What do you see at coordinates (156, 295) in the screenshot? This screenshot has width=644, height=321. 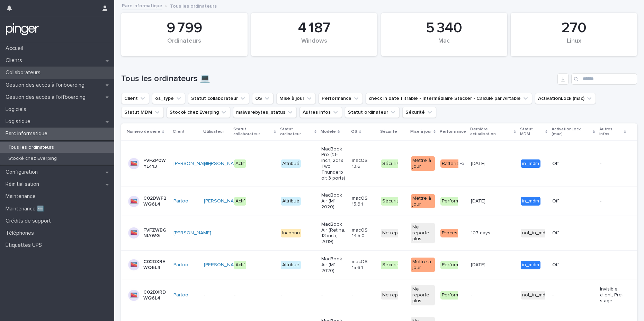 I see `p: C02DXRDWQ6L4` at bounding box center [156, 295].